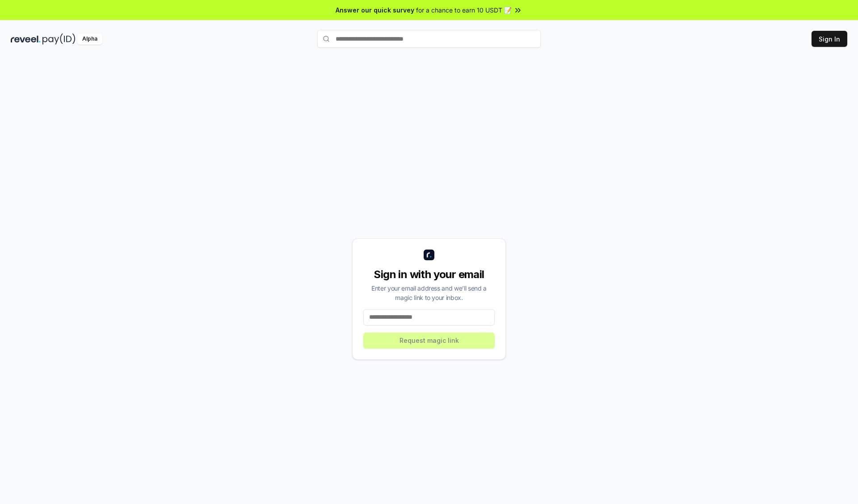  I want to click on div: Enter your email address and we’ll send a magic link to your inbox., so click(429, 293).